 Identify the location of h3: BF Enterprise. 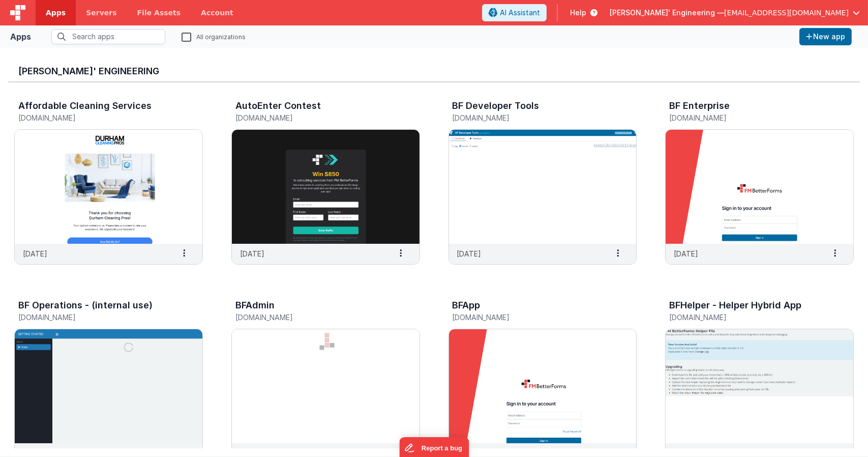
(699, 106).